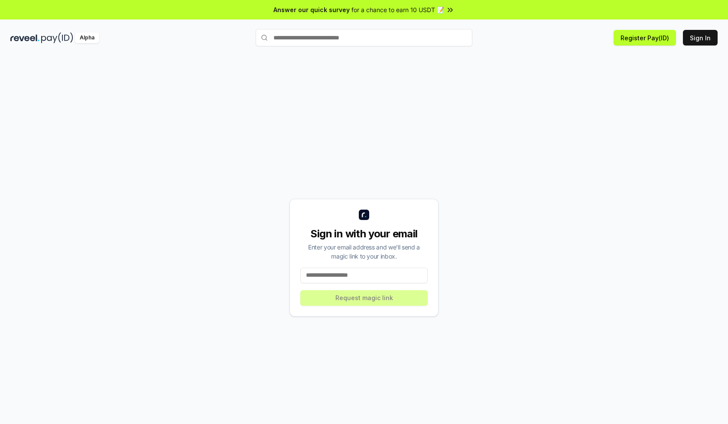 This screenshot has height=424, width=728. I want to click on div: Enter your email address and we’ll send a magic link to your inbox., so click(364, 252).